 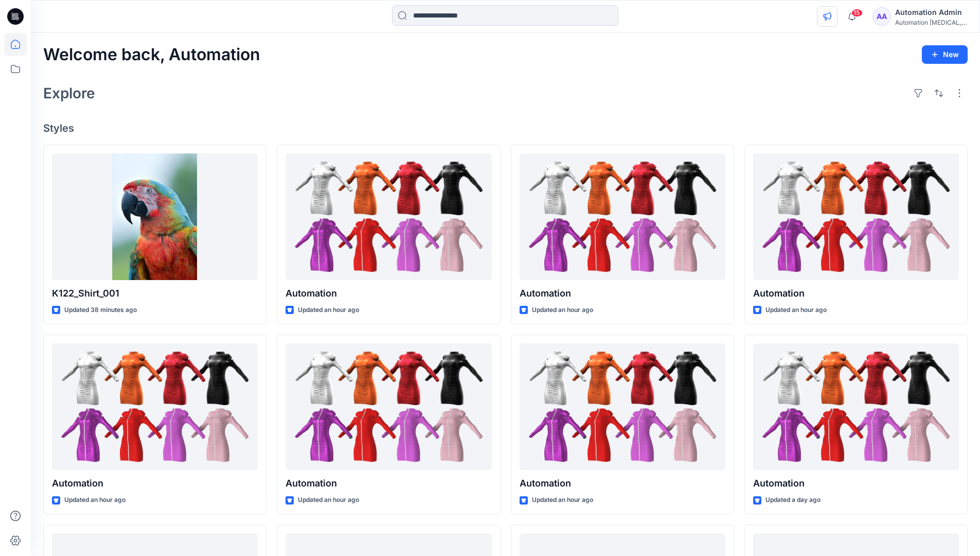 What do you see at coordinates (155, 294) in the screenshot?
I see `p: K122_Shirt_001` at bounding box center [155, 294].